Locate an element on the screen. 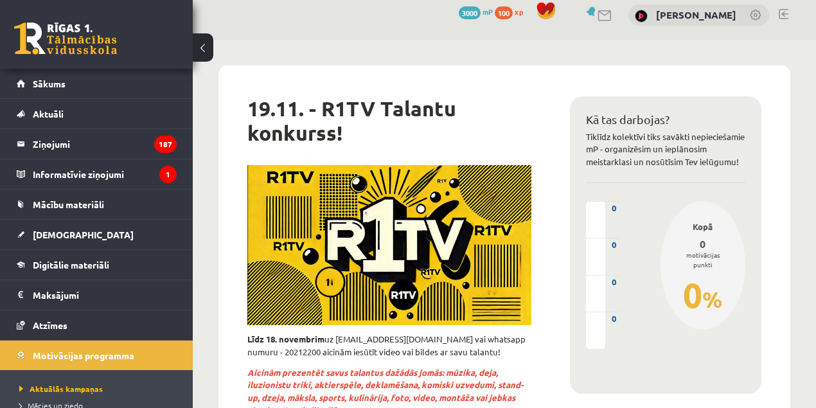 Image resolution: width=816 pixels, height=408 pixels. strong: Līdz 18. novembrim is located at coordinates (286, 339).